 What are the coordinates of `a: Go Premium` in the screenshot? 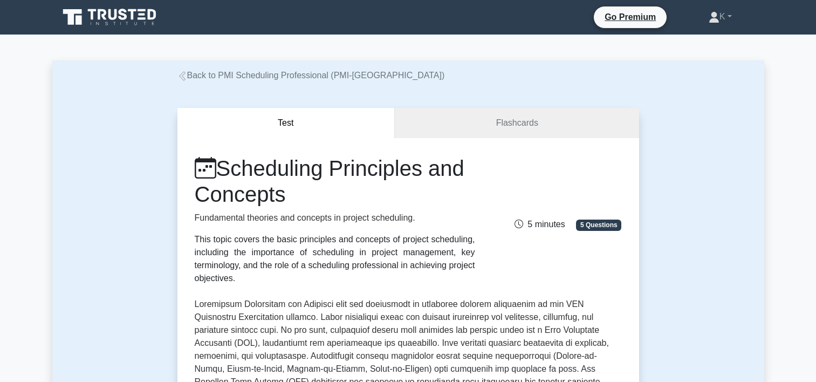 It's located at (630, 17).